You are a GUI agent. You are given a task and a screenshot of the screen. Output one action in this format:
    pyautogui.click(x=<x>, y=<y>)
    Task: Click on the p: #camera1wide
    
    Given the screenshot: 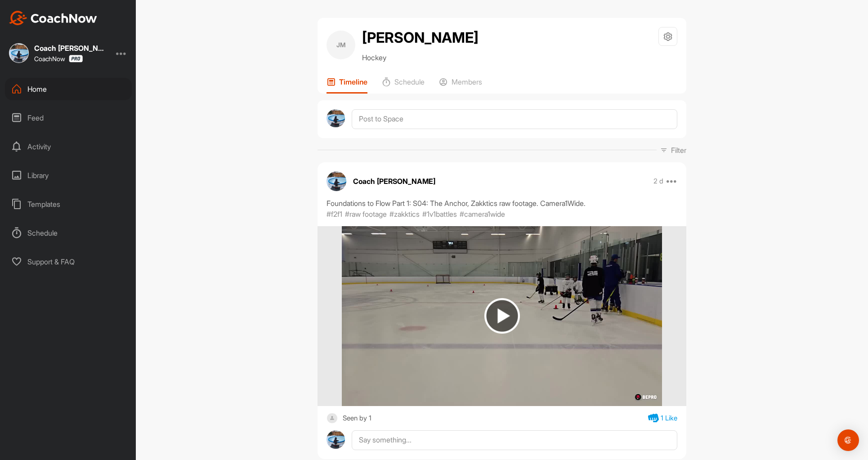 What is the action you would take?
    pyautogui.click(x=482, y=214)
    